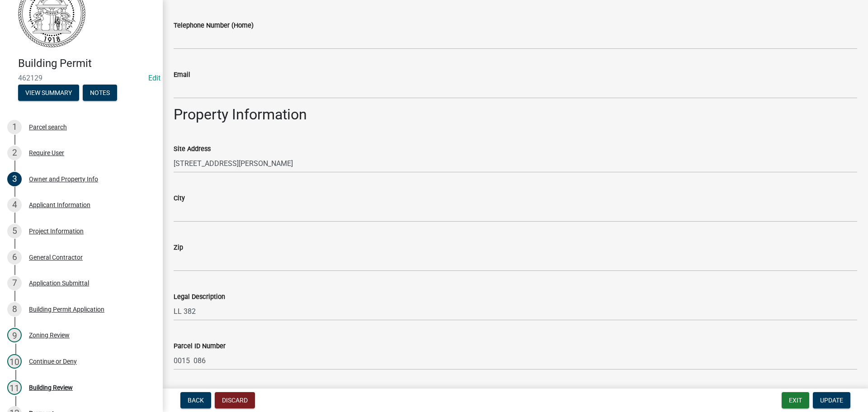 The height and width of the screenshot is (412, 868). What do you see at coordinates (831, 400) in the screenshot?
I see `span: Update` at bounding box center [831, 400].